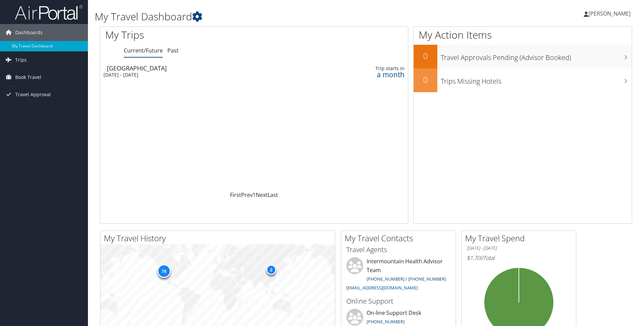 The height and width of the screenshot is (326, 644). What do you see at coordinates (520, 238) in the screenshot?
I see `h2: My Travel Spend` at bounding box center [520, 238].